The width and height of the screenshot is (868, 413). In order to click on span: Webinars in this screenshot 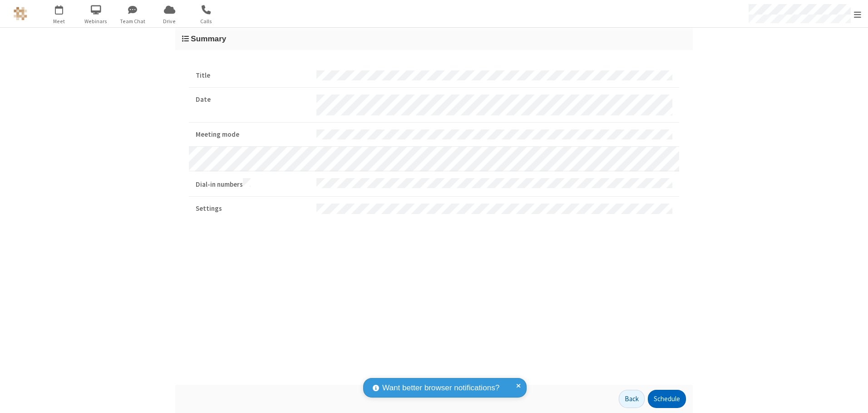, I will do `click(96, 21)`.